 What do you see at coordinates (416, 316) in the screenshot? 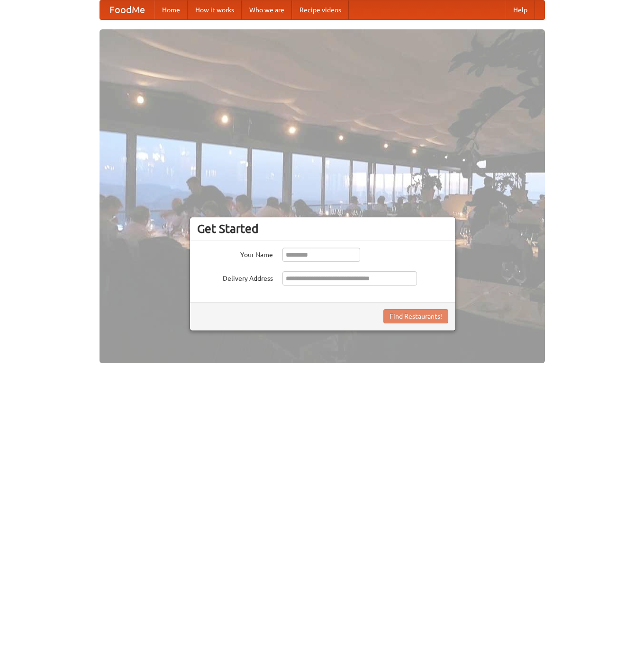
I see `button: Find Restaurants!` at bounding box center [416, 316].